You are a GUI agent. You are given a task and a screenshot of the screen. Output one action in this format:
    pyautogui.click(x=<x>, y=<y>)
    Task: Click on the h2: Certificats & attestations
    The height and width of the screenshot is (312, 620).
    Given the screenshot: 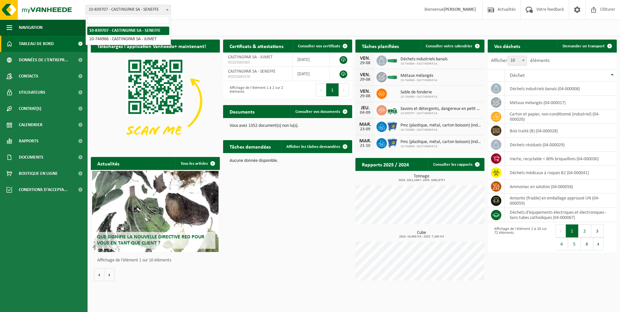 What is the action you would take?
    pyautogui.click(x=257, y=46)
    